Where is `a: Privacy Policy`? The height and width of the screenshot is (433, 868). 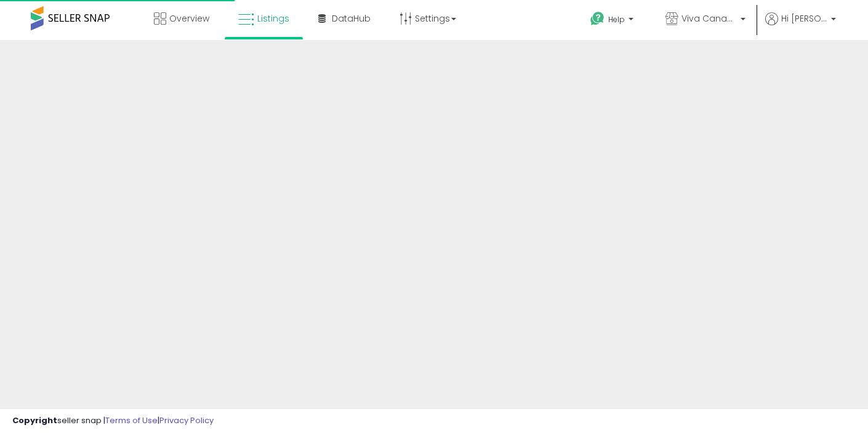
a: Privacy Policy is located at coordinates (187, 420).